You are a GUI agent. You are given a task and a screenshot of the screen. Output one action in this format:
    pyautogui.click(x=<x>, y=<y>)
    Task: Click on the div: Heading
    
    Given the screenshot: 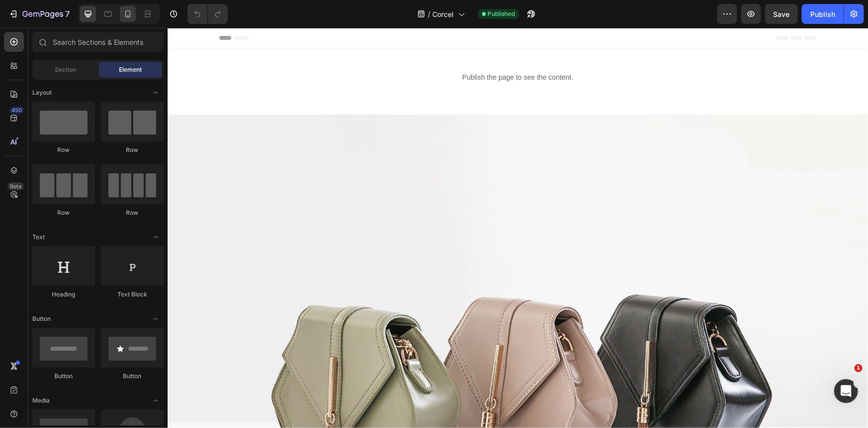 What is the action you would take?
    pyautogui.click(x=63, y=294)
    